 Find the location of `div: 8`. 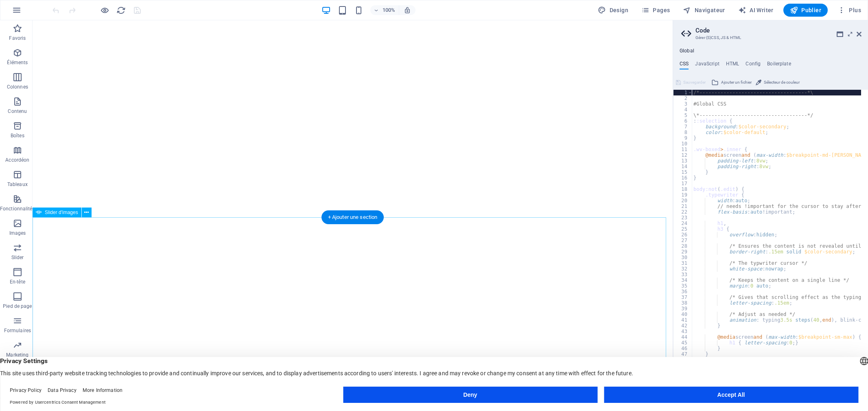

div: 8 is located at coordinates (683, 132).